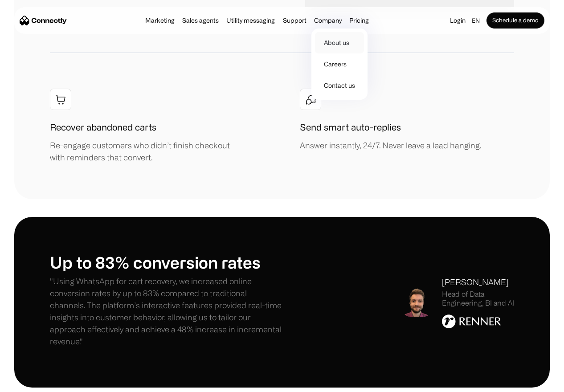  I want to click on h1: Up to 83% conversion rates, so click(166, 262).